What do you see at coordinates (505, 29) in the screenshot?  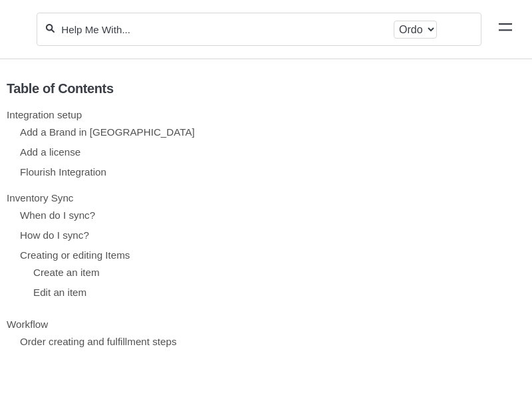 I see `a: Mobile navigation` at bounding box center [505, 29].